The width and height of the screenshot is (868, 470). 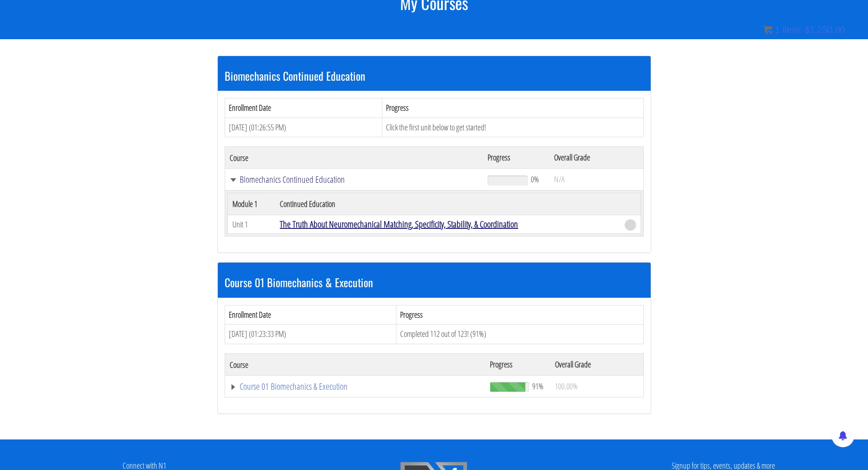 I want to click on h3: Biomechanics Continued Education, so click(x=434, y=76).